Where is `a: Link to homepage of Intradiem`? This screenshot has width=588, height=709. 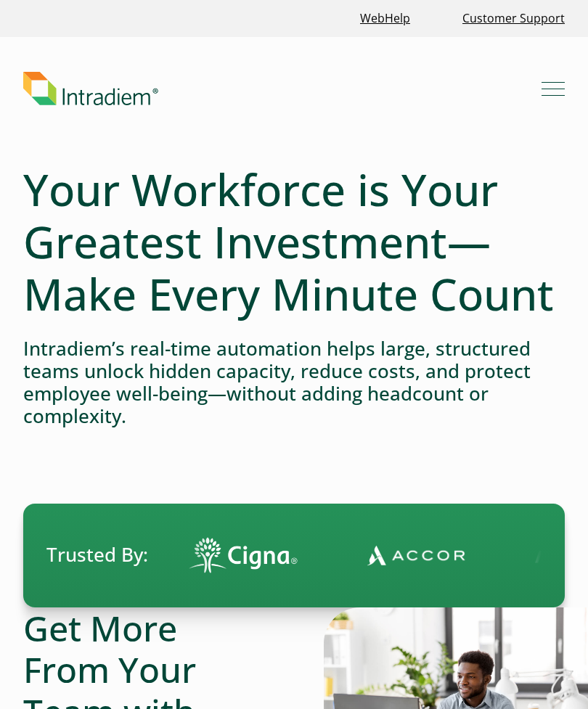 a: Link to homepage of Intradiem is located at coordinates (283, 89).